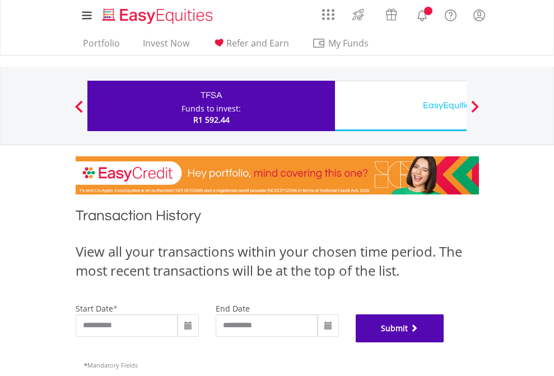  Describe the element at coordinates (329, 15) in the screenshot. I see `img: grid-menu-icon.svg` at that location.